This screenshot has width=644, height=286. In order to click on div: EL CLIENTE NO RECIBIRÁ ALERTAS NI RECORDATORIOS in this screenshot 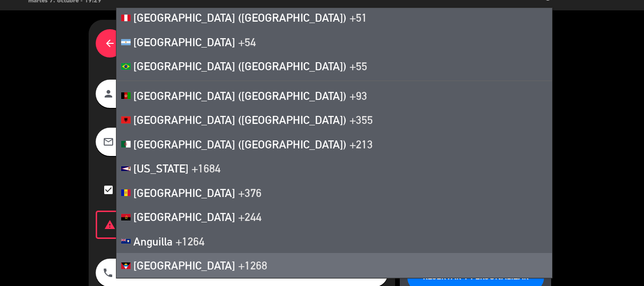, I will do `click(242, 225)`.